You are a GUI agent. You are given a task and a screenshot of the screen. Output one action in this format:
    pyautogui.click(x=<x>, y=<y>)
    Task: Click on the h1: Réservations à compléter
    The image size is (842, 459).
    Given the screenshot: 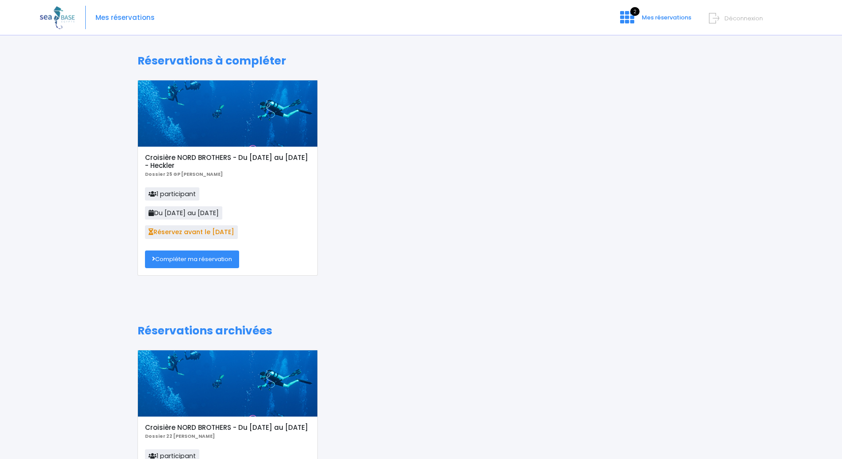 What is the action you would take?
    pyautogui.click(x=421, y=61)
    